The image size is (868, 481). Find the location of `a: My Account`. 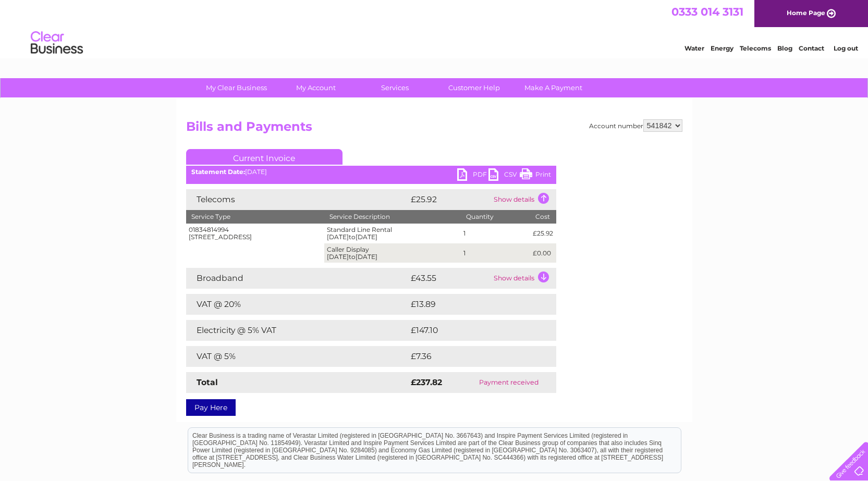

a: My Account is located at coordinates (316, 88).